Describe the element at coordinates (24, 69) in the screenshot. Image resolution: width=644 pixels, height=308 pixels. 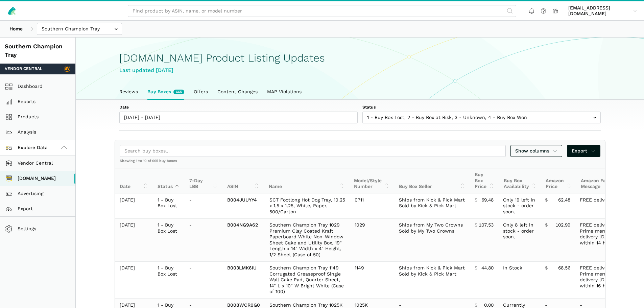
I see `span: Vendor Central` at that location.